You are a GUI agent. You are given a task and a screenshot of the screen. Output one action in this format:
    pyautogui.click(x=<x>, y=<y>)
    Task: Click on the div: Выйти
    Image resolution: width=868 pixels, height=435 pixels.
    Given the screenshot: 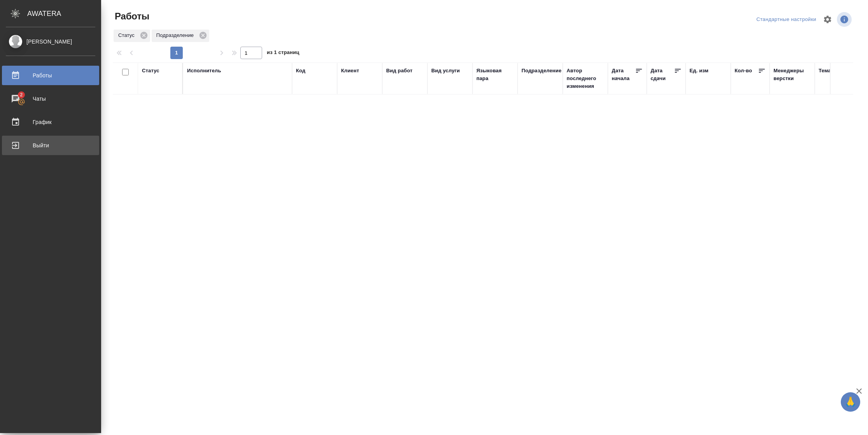 What is the action you would take?
    pyautogui.click(x=51, y=145)
    